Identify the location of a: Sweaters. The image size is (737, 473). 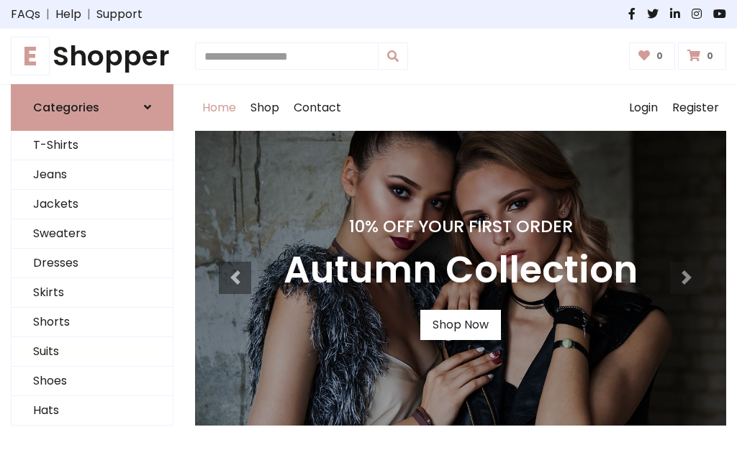
(92, 234).